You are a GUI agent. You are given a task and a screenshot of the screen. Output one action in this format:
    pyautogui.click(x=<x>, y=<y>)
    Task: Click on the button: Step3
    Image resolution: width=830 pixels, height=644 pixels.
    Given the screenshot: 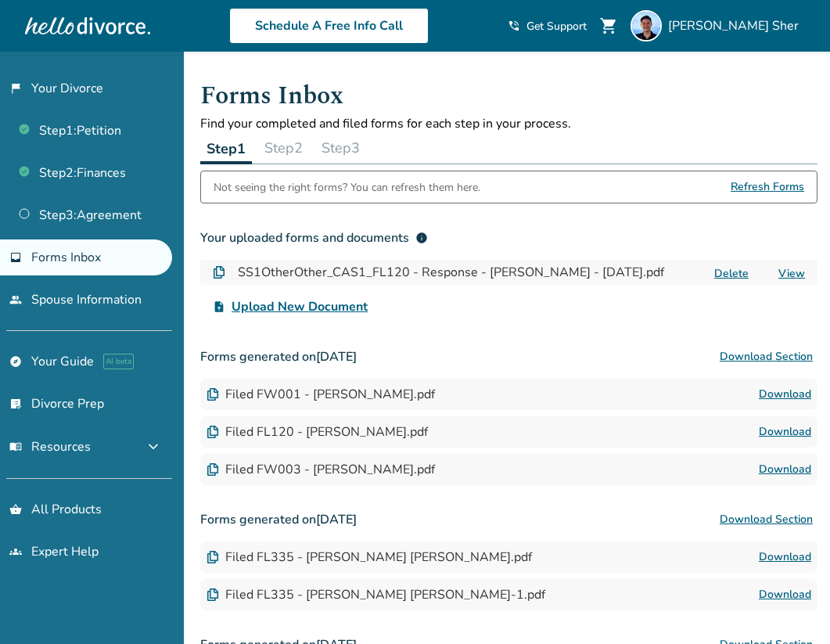 What is the action you would take?
    pyautogui.click(x=340, y=148)
    